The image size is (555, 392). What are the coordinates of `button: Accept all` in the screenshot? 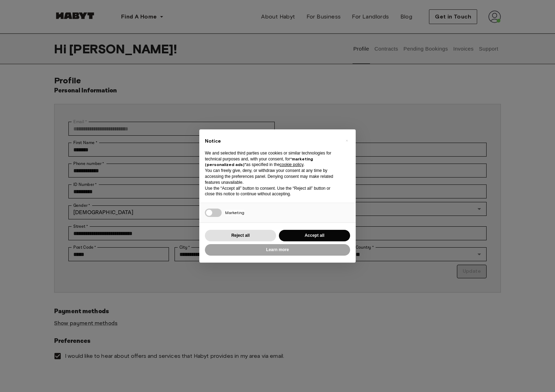 It's located at (315, 235).